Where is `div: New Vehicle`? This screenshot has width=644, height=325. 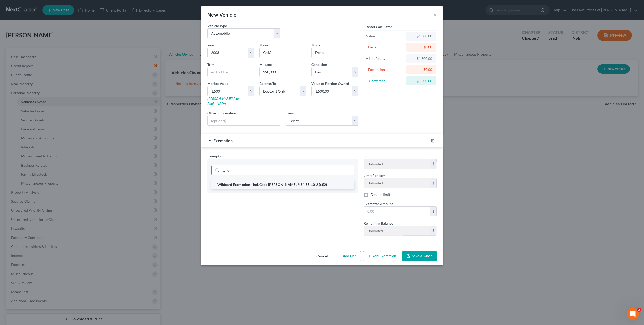 div: New Vehicle is located at coordinates (222, 15).